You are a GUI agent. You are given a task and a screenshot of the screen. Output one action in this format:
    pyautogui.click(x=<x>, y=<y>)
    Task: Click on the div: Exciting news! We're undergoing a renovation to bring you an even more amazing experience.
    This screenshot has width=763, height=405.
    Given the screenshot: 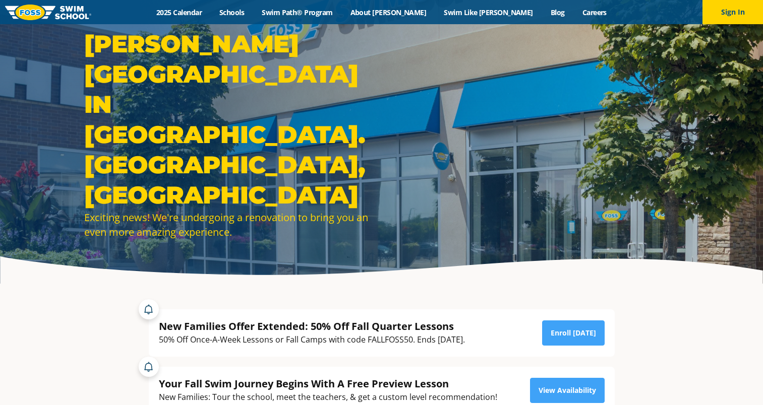 What is the action you would take?
    pyautogui.click(x=230, y=225)
    